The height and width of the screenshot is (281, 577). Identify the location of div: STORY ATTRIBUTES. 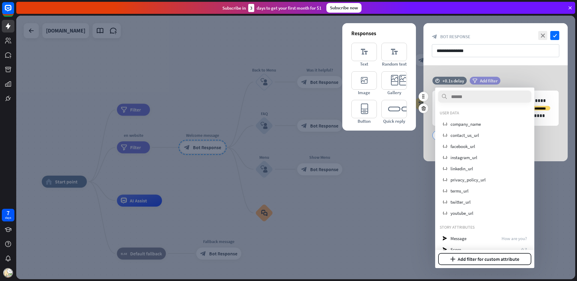
(485, 227).